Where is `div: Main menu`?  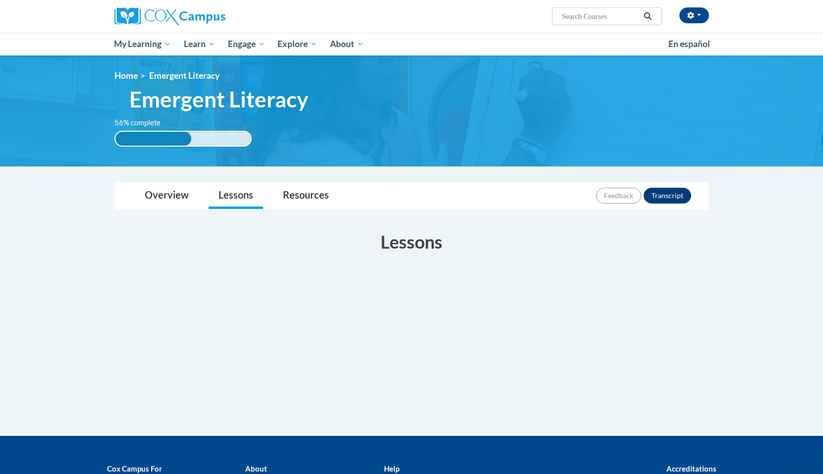 div: Main menu is located at coordinates (412, 44).